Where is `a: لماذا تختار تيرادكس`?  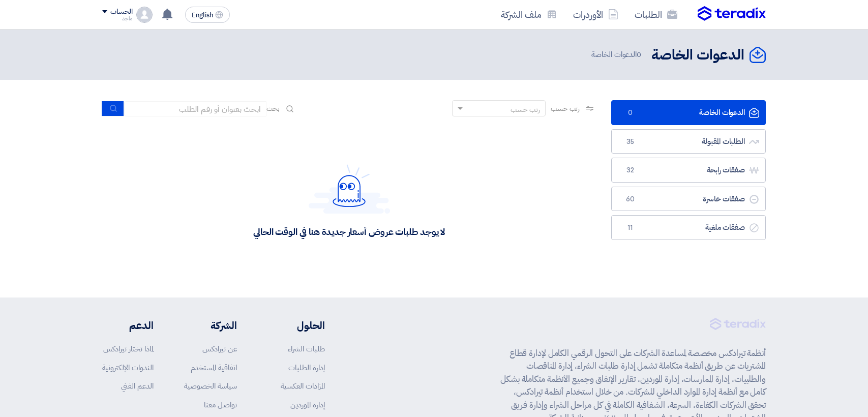 a: لماذا تختار تيرادكس is located at coordinates (128, 349).